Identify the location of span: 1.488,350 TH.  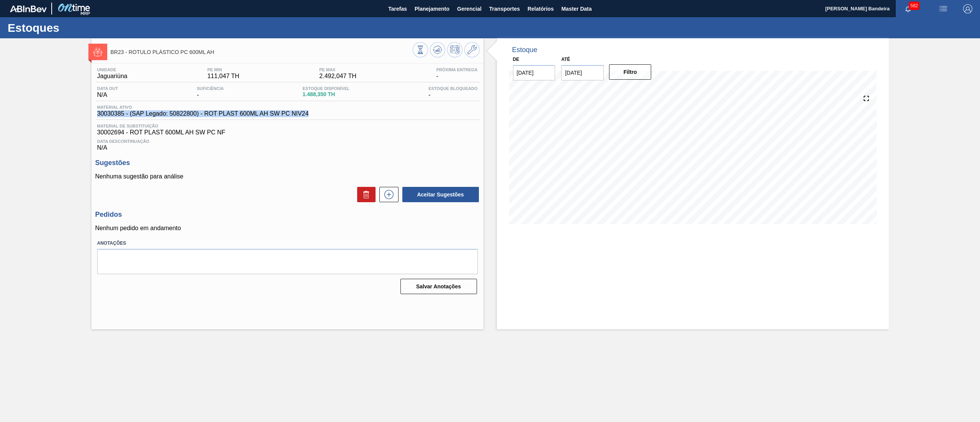
(326, 94).